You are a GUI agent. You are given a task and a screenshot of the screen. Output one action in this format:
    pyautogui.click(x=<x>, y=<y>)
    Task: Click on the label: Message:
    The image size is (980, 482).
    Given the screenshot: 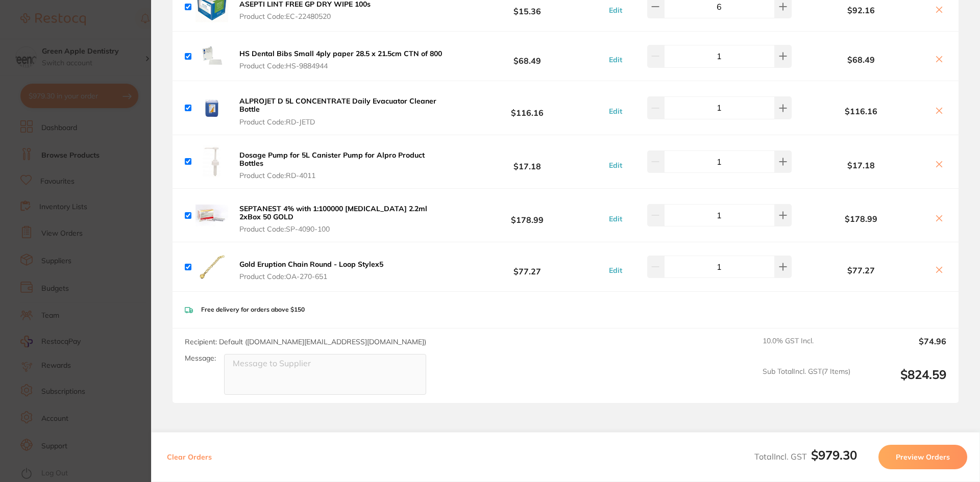 What is the action you would take?
    pyautogui.click(x=200, y=358)
    